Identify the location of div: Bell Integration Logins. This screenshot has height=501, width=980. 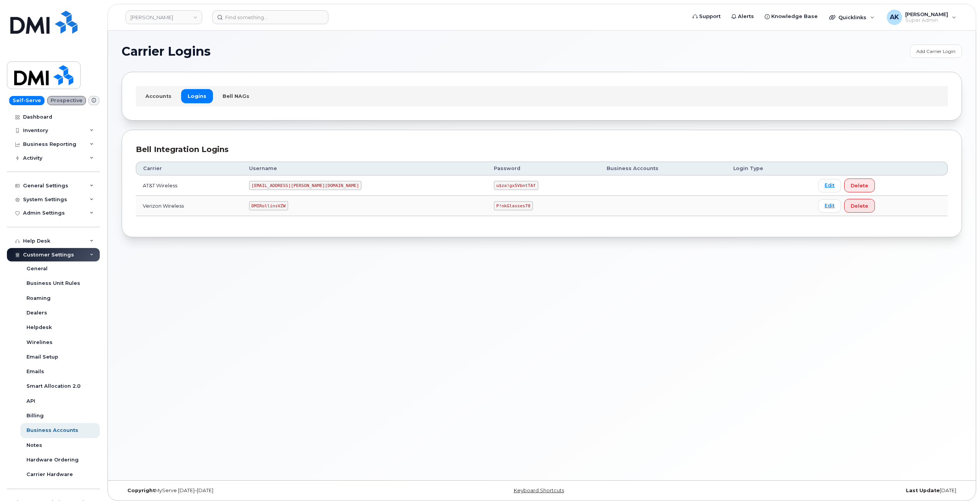
(542, 149).